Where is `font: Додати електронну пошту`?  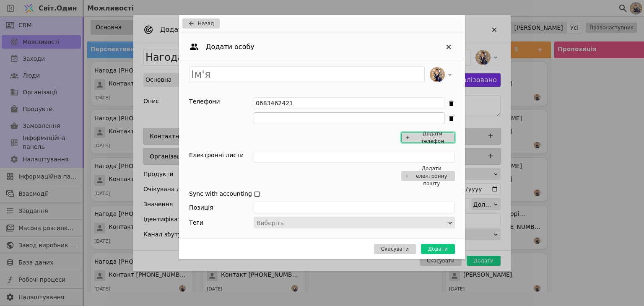
font: Додати електронну пошту is located at coordinates (432, 176).